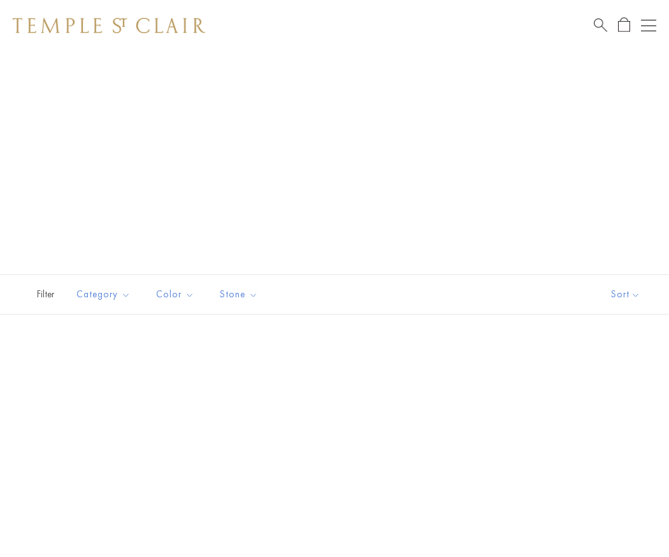 The width and height of the screenshot is (669, 557). I want to click on img: Temple St. Clair, so click(109, 25).